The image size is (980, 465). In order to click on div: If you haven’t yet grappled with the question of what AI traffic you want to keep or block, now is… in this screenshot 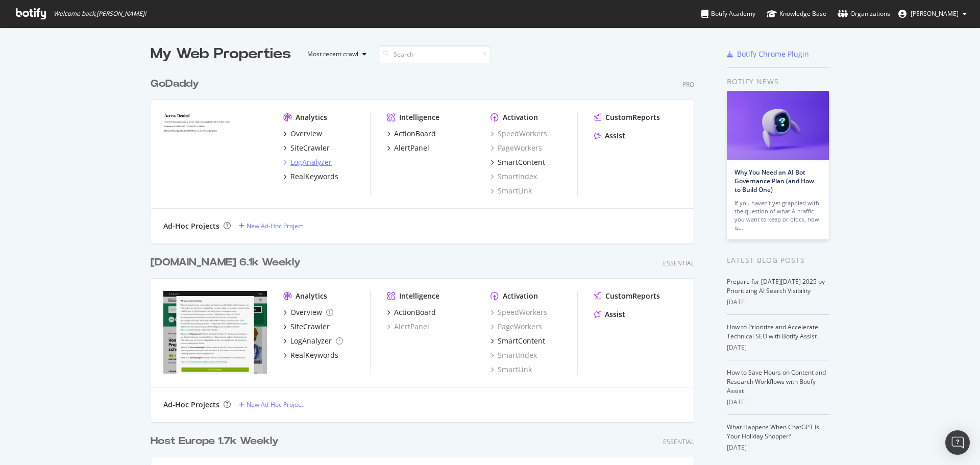, I will do `click(778, 216)`.